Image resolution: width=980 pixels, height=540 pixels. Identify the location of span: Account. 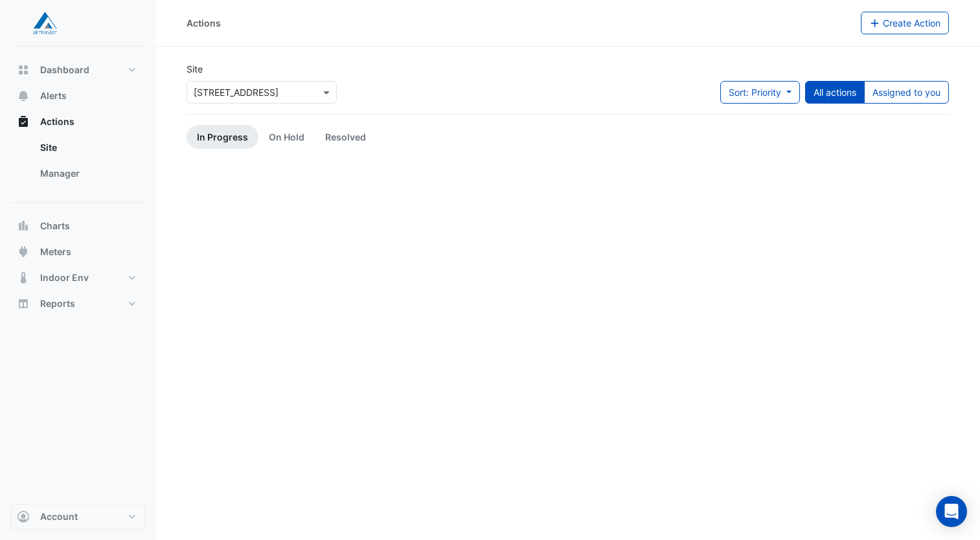
(59, 517).